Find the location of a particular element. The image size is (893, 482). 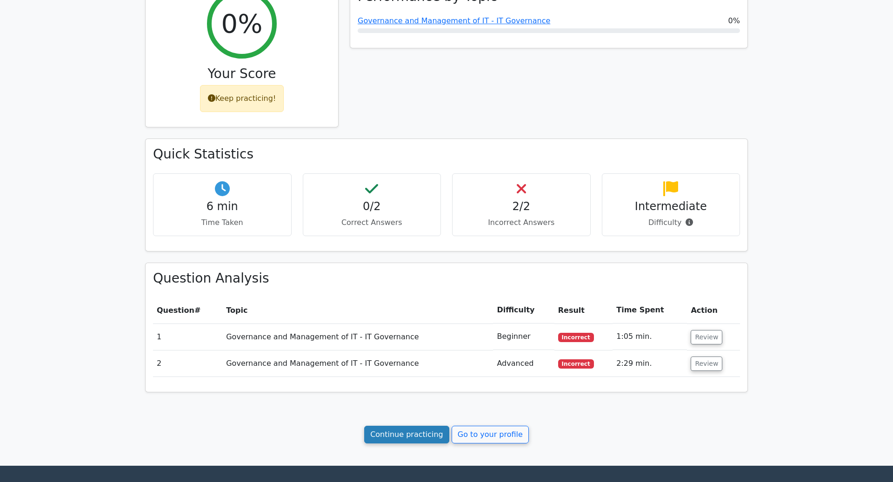

h4: 0/2 is located at coordinates (372, 207).